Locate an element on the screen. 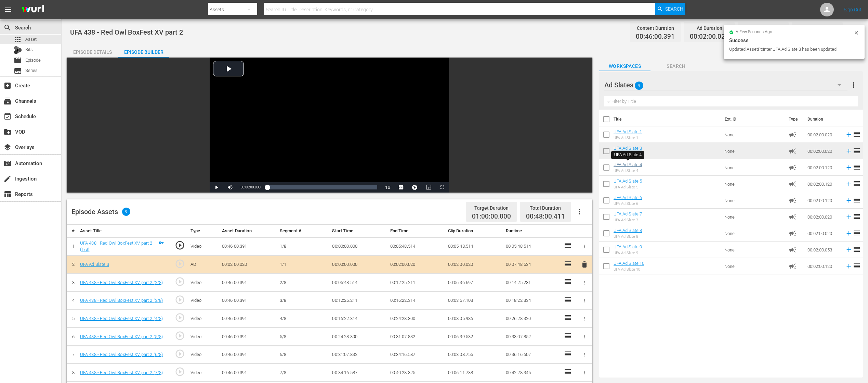 The width and height of the screenshot is (868, 383). a: UFA 438 - Red Owl BoxFest XV part 2 (1/8) is located at coordinates (116, 246).